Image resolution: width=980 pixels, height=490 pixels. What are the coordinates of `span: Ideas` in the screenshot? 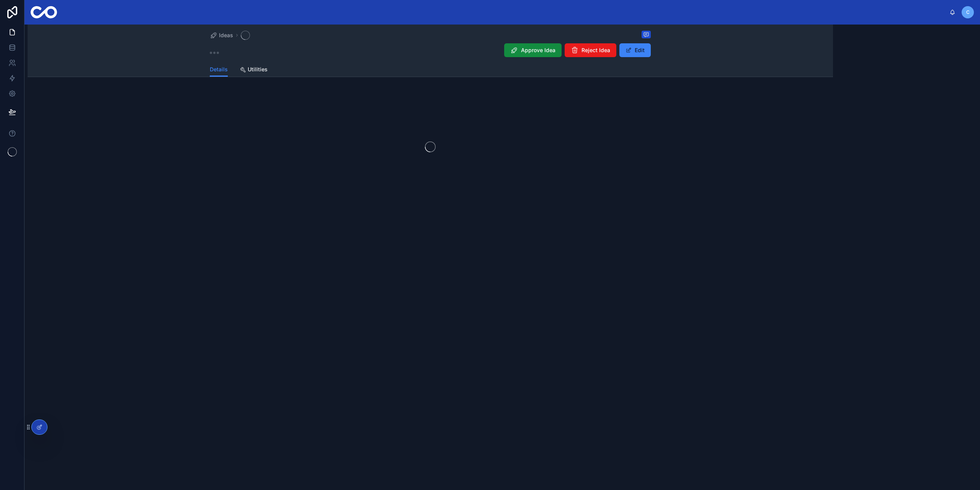 It's located at (226, 35).